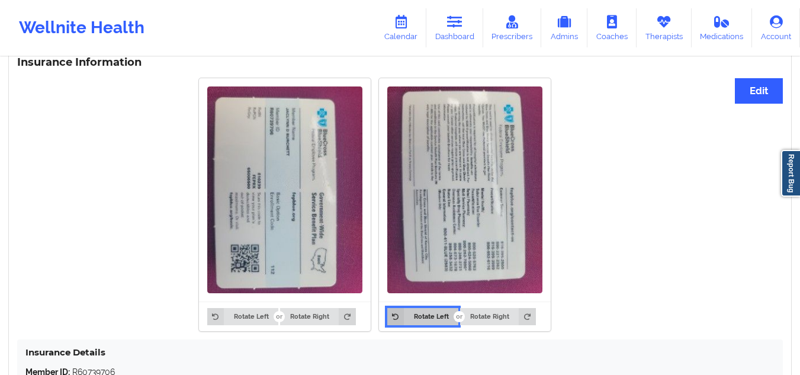 The height and width of the screenshot is (375, 800). I want to click on h3: Insurance Information, so click(399, 62).